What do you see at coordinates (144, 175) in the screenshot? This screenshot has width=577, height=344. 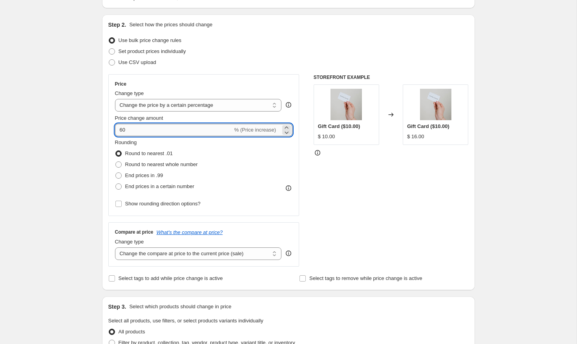 I see `span: End prices in .99` at bounding box center [144, 175].